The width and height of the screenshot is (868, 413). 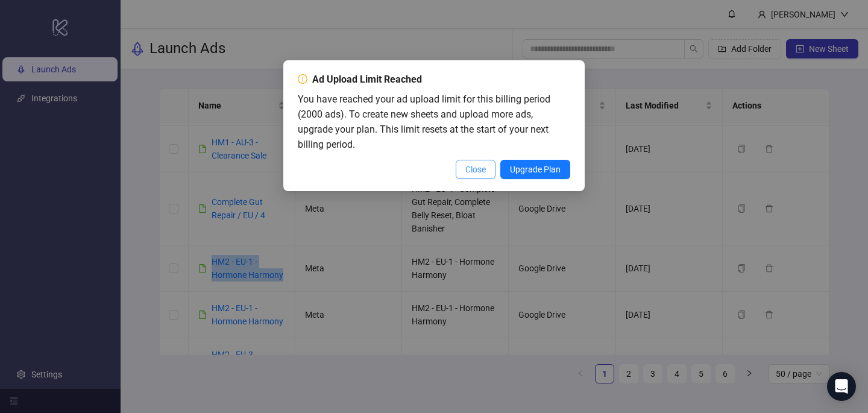 What do you see at coordinates (841, 386) in the screenshot?
I see `div: Open Intercom Messenger` at bounding box center [841, 386].